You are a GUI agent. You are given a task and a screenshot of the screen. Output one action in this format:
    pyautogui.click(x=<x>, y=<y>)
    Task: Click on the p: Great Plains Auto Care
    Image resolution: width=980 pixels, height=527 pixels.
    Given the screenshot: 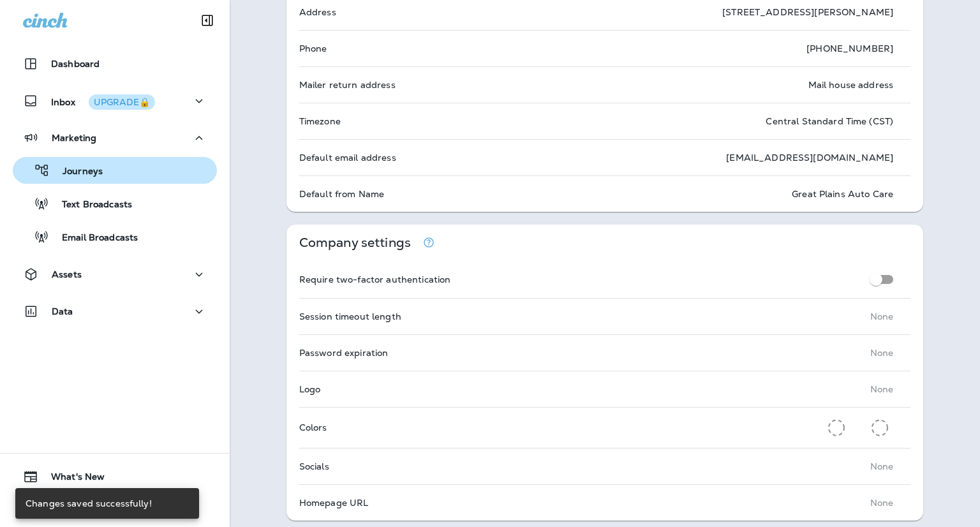 What is the action you would take?
    pyautogui.click(x=843, y=194)
    